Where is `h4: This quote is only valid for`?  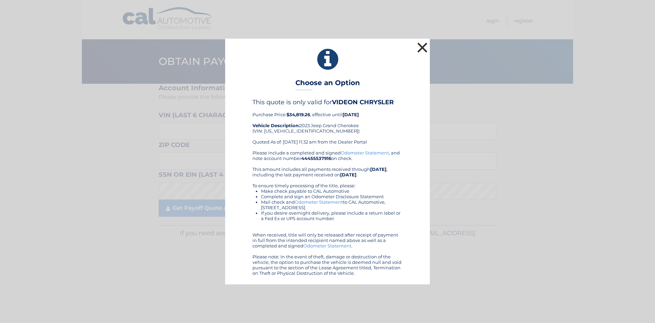
h4: This quote is only valid for is located at coordinates (328, 102).